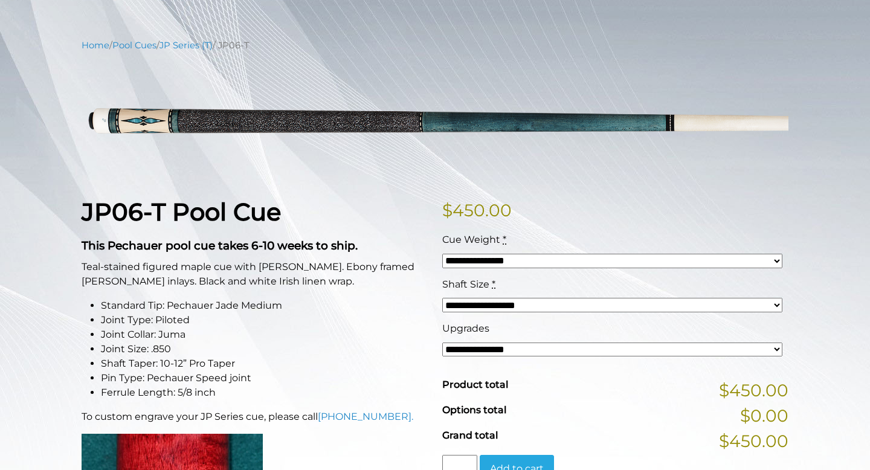 This screenshot has width=870, height=470. I want to click on span: Product total, so click(475, 384).